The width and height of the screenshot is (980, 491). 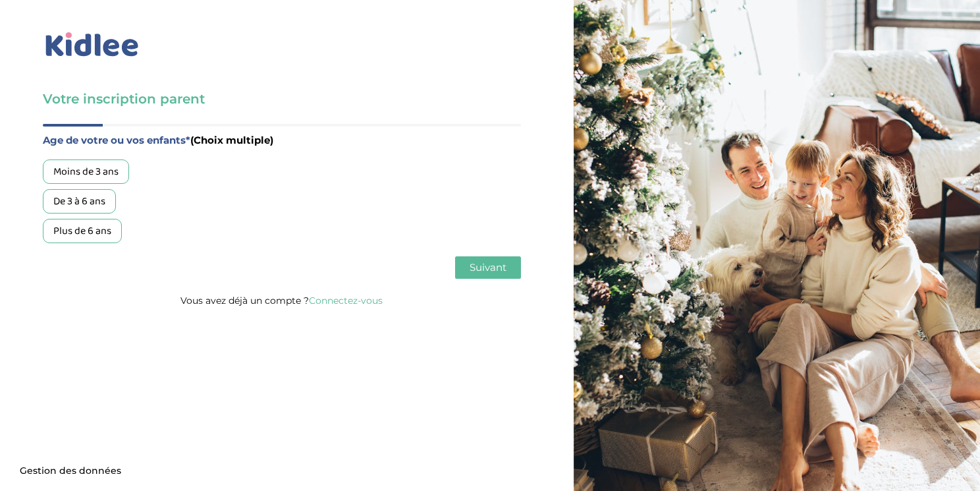 I want to click on span: Gestion des données, so click(x=70, y=471).